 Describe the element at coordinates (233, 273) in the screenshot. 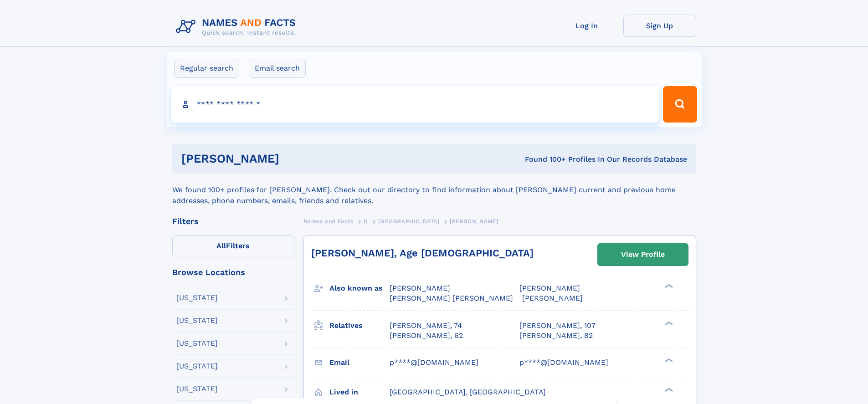

I see `div: Browse Locations` at that location.